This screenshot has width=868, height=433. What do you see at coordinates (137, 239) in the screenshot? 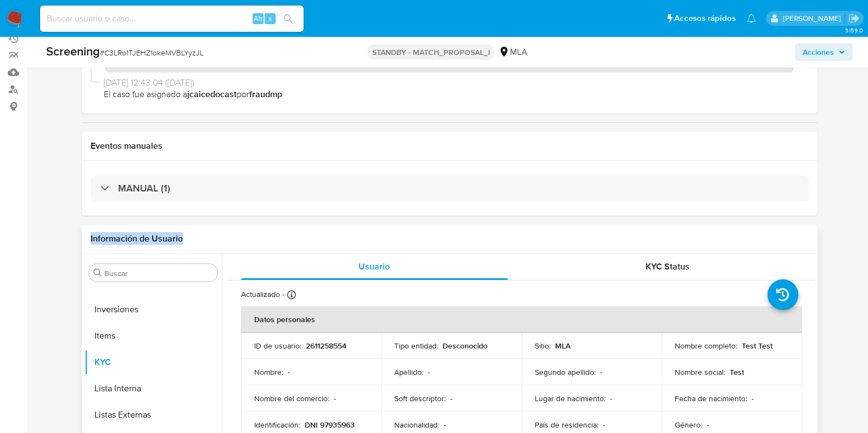
I see `h1: Información de Usuario` at bounding box center [137, 239].